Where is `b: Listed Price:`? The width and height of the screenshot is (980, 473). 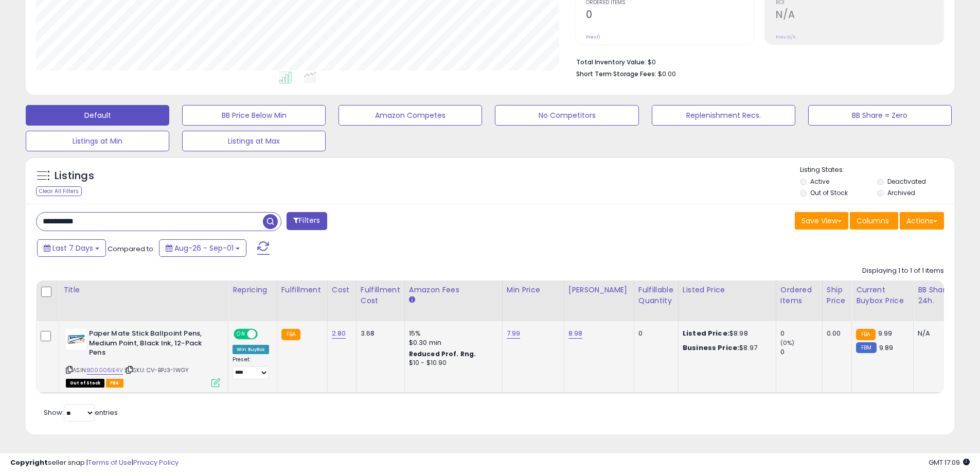 b: Listed Price: is located at coordinates (706, 333).